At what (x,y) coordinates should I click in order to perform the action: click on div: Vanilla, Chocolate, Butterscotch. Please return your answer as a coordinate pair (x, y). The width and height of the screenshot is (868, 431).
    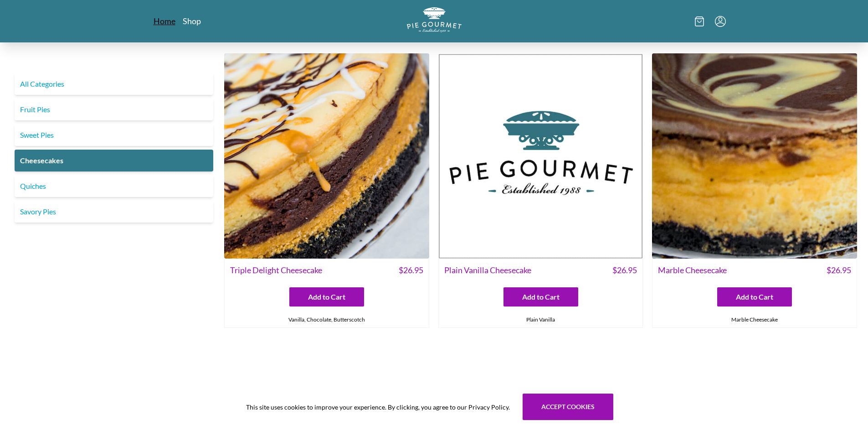
    Looking at the image, I should click on (326, 319).